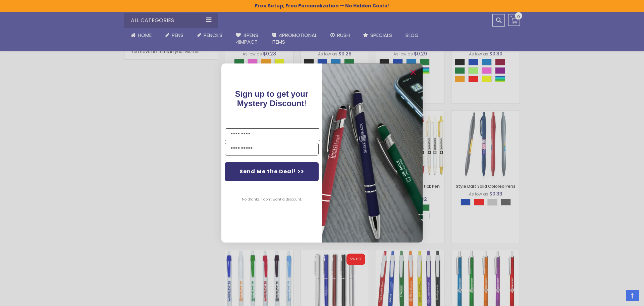  Describe the element at coordinates (272, 199) in the screenshot. I see `button: No thanks, I don't want a discount.` at that location.